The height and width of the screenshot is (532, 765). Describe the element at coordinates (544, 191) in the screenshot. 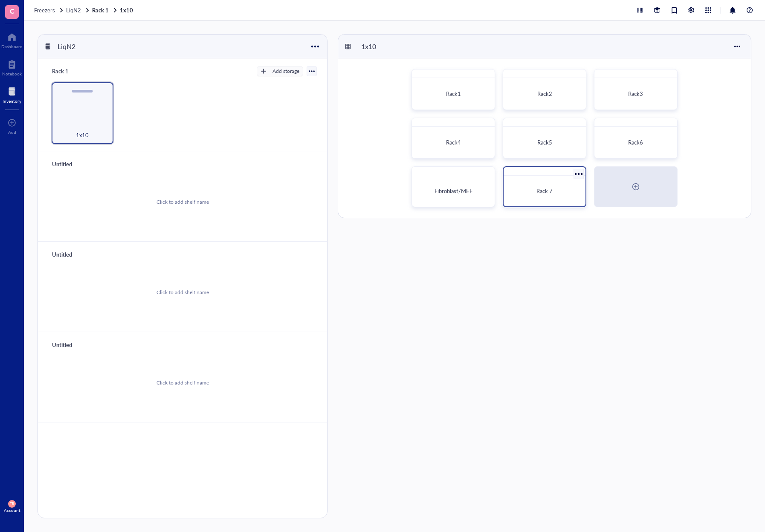

I see `span: Rack 7` at that location.